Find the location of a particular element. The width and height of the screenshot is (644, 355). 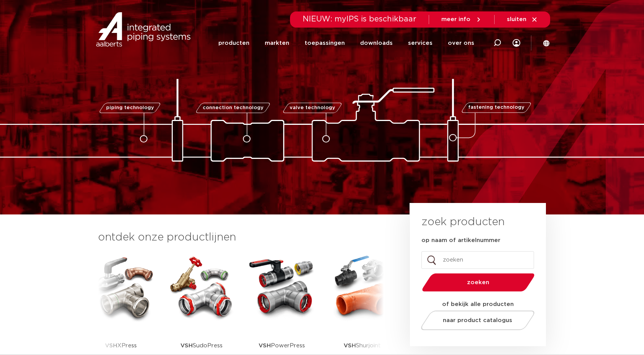

span: valve technology is located at coordinates (312, 107).